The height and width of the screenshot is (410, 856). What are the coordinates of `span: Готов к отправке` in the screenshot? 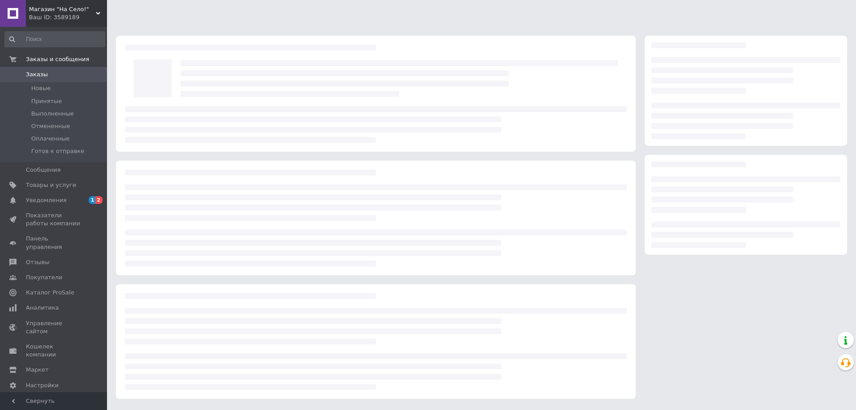 It's located at (58, 151).